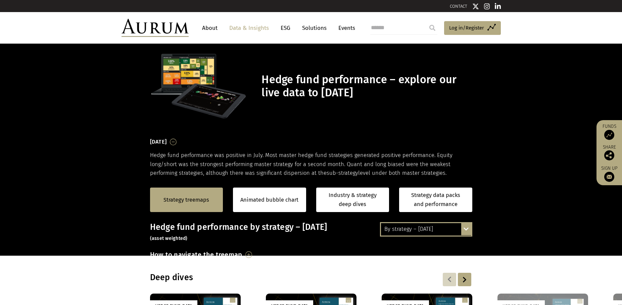 The image size is (622, 305). Describe the element at coordinates (342, 173) in the screenshot. I see `span: sub-strategy` at that location.